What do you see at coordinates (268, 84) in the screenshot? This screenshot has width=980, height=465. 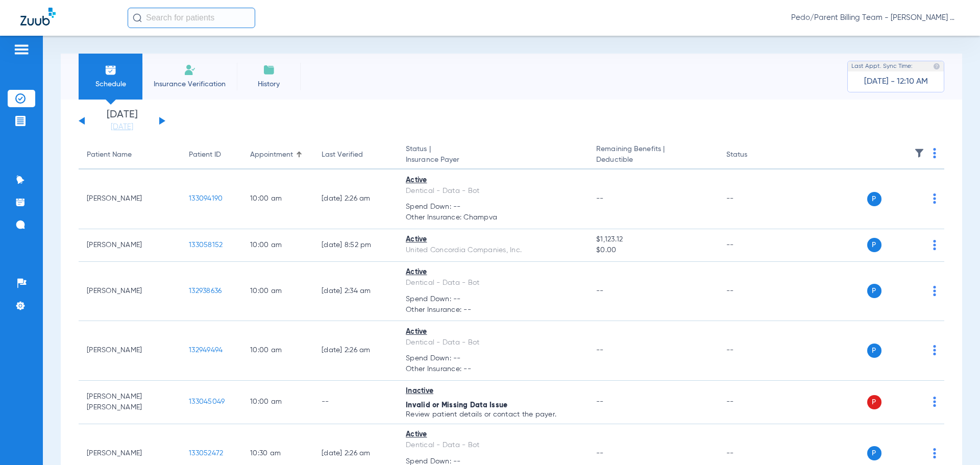 I see `span: History` at bounding box center [268, 84].